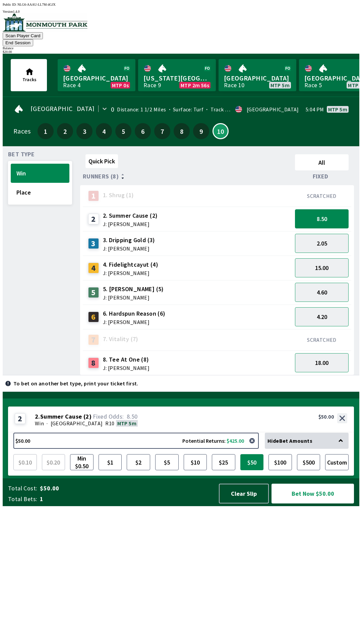  What do you see at coordinates (201, 131) in the screenshot?
I see `span: 9` at bounding box center [201, 131].